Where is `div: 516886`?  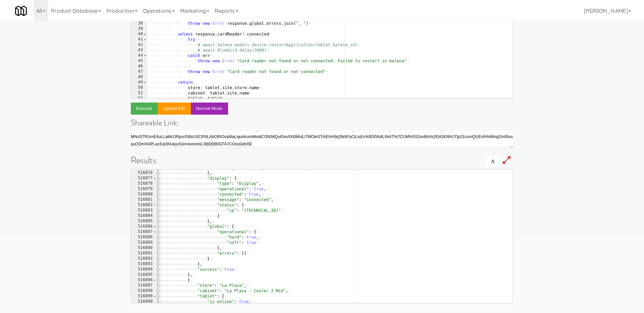 div: 516886 is located at coordinates (144, 226).